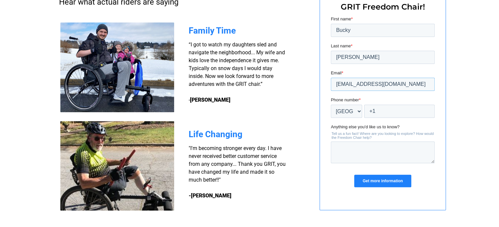  I want to click on span: “I got to watch my daughters sled and navigate the neighborhood... My wife and kids love the inde..., so click(237, 72).